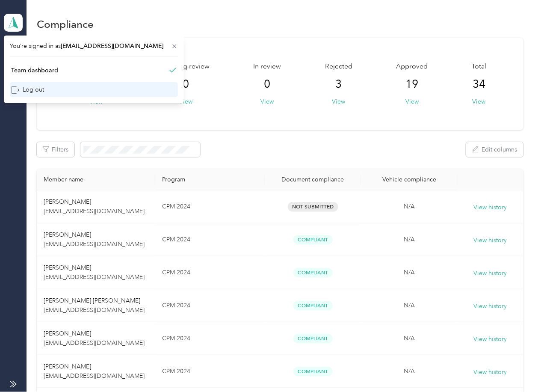  What do you see at coordinates (412, 84) in the screenshot?
I see `span: 19` at bounding box center [412, 84].